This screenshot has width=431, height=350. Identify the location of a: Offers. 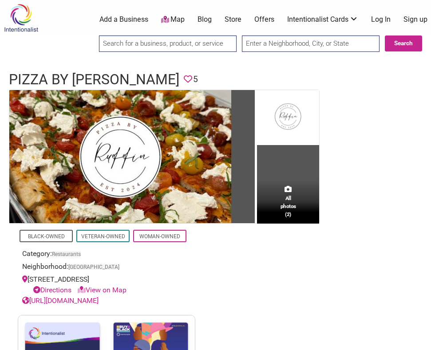
(264, 20).